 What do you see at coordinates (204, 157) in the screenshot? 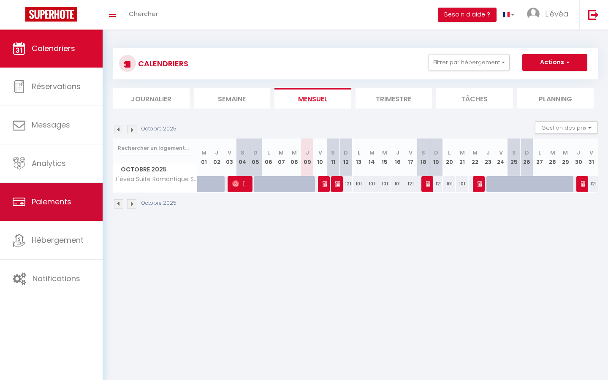
I see `th: 01` at bounding box center [204, 157].